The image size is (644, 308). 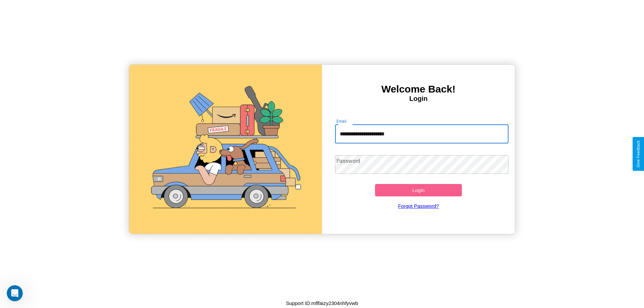 What do you see at coordinates (418, 98) in the screenshot?
I see `h4: Login` at bounding box center [418, 98].